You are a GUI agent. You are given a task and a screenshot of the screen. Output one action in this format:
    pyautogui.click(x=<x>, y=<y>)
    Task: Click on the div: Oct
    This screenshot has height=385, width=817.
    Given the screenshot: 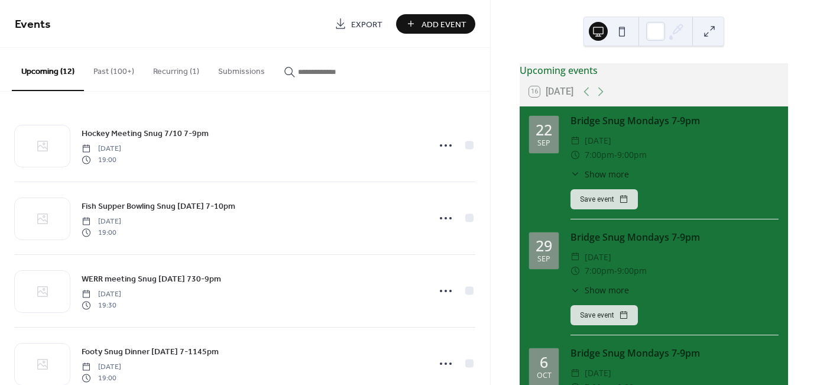 What is the action you would take?
    pyautogui.click(x=544, y=375)
    